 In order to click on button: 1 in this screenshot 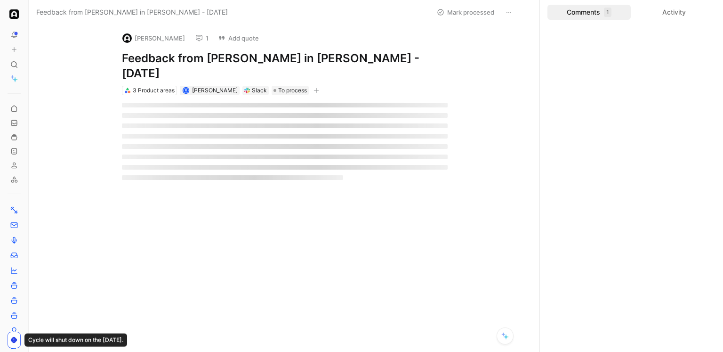, I will do `click(202, 38)`.